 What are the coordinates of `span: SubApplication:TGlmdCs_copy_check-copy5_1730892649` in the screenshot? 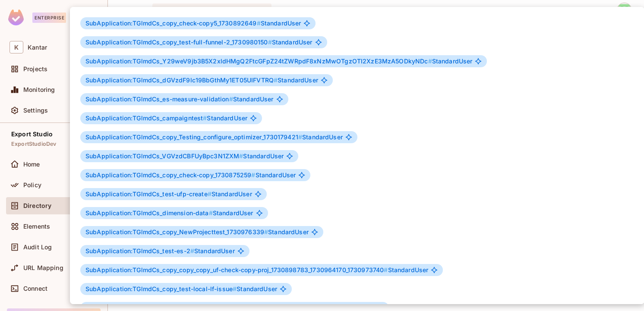 It's located at (173, 23).